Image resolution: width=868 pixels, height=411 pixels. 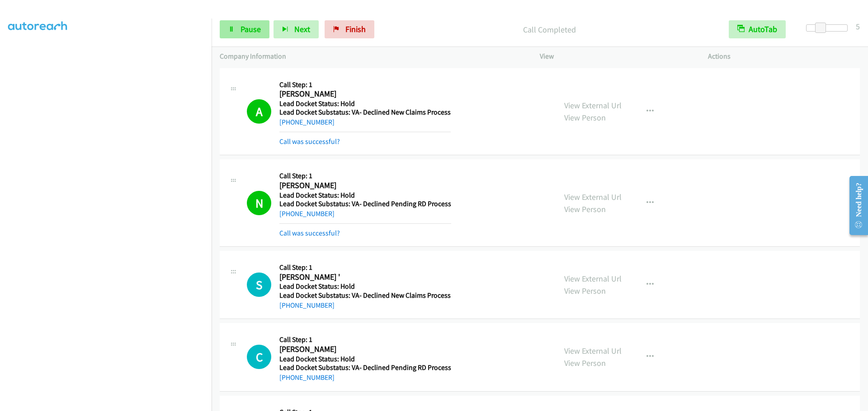 What do you see at coordinates (259, 112) in the screenshot?
I see `h1: A` at bounding box center [259, 112].